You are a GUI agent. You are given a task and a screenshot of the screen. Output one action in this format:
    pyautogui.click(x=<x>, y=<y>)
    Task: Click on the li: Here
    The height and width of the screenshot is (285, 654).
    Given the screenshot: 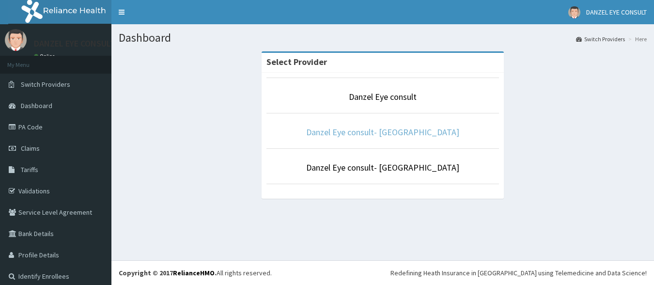 What is the action you would take?
    pyautogui.click(x=636, y=39)
    